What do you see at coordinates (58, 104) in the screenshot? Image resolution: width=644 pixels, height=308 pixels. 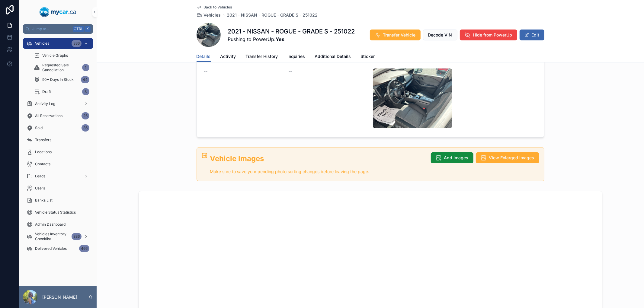 I see `a: Activity Log` at bounding box center [58, 104].